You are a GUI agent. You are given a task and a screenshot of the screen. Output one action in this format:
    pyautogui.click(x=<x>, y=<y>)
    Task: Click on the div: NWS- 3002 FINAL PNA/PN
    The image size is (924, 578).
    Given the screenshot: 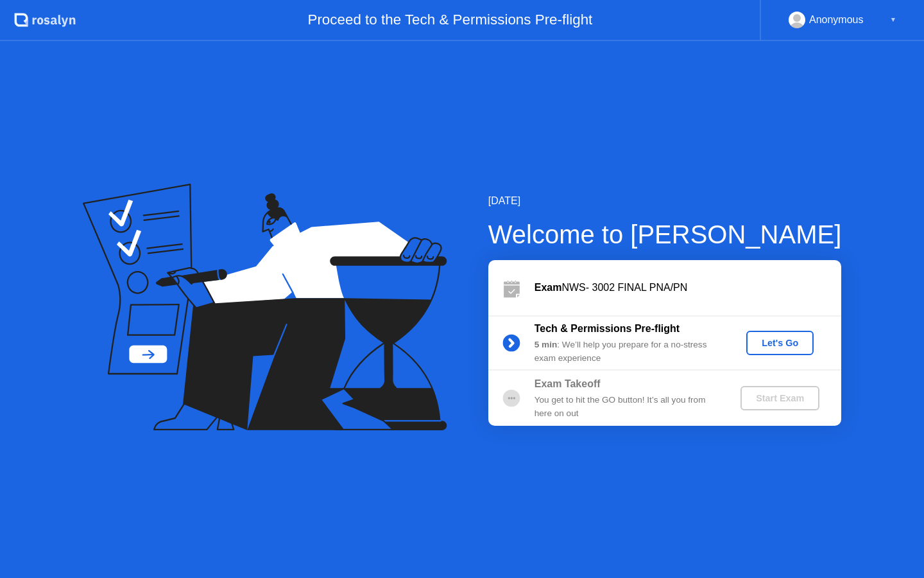 What is the action you would take?
    pyautogui.click(x=687, y=288)
    